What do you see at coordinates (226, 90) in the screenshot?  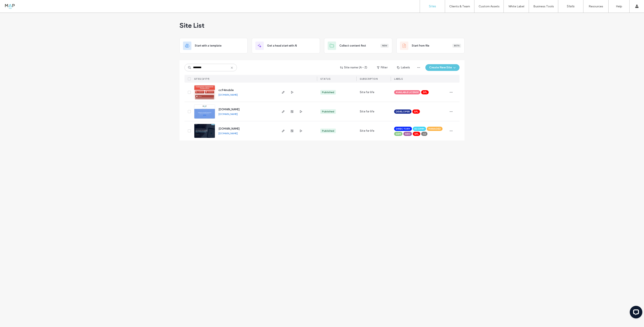 I see `span: cc94mobile` at bounding box center [226, 90].